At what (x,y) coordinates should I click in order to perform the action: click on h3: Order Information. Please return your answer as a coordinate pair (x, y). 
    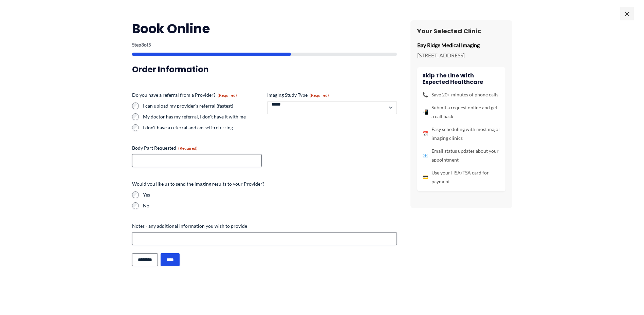
    Looking at the image, I should click on (264, 69).